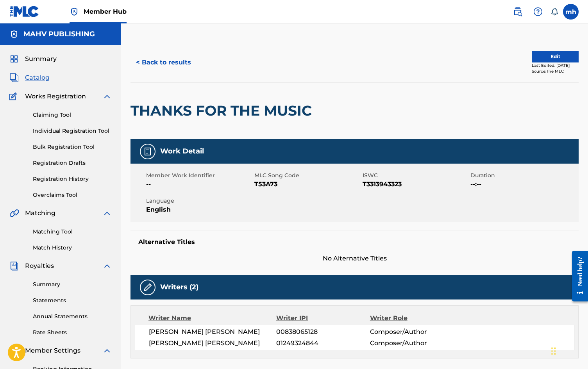 This screenshot has height=369, width=588. What do you see at coordinates (182, 151) in the screenshot?
I see `h5: Work Detail` at bounding box center [182, 151].